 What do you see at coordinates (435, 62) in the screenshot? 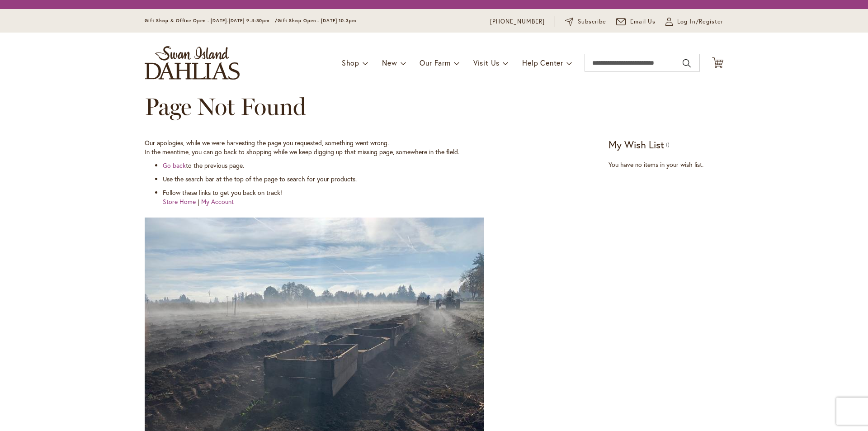
I see `span: Our Farm` at bounding box center [435, 62].